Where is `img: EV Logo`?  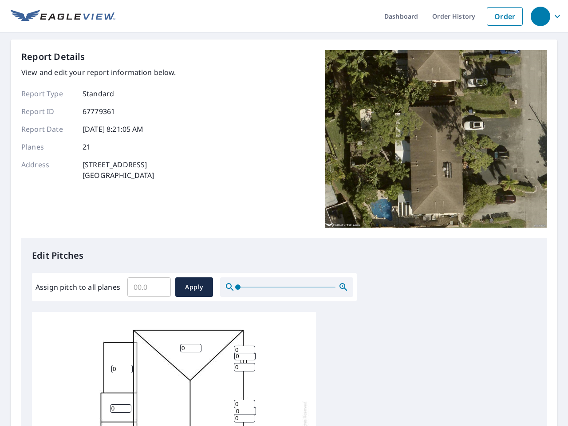
img: EV Logo is located at coordinates (63, 16).